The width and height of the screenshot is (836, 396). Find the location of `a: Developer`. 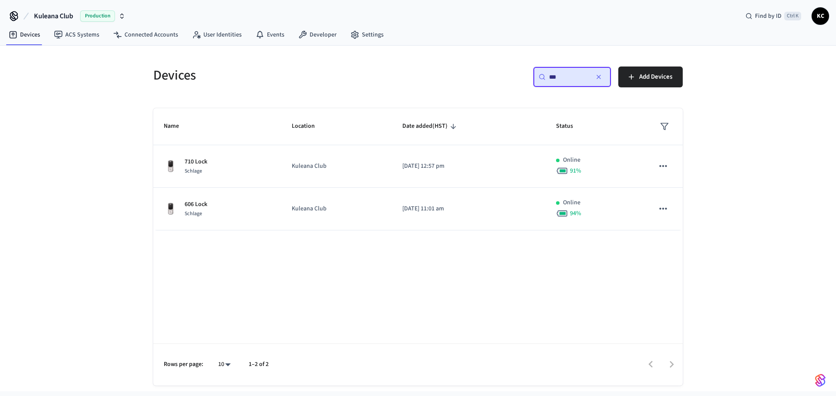

a: Developer is located at coordinates (317, 35).